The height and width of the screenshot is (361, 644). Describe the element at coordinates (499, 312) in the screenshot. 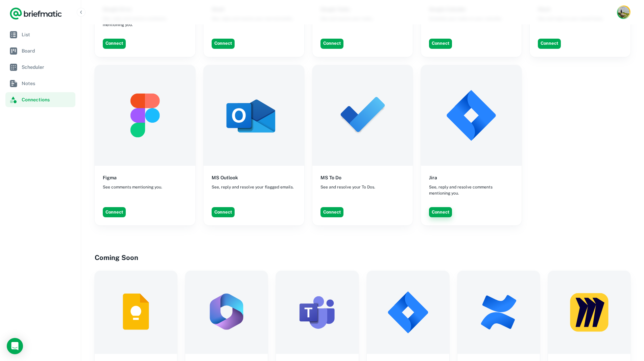

I see `img: Confluence` at that location.